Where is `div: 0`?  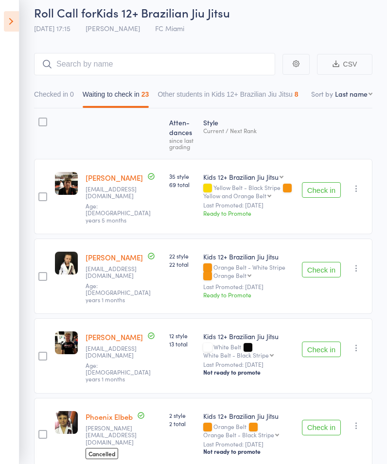
div: 0 is located at coordinates (72, 94).